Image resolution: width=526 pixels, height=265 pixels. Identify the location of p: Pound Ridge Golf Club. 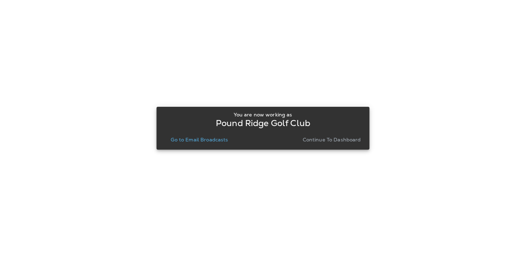
(263, 123).